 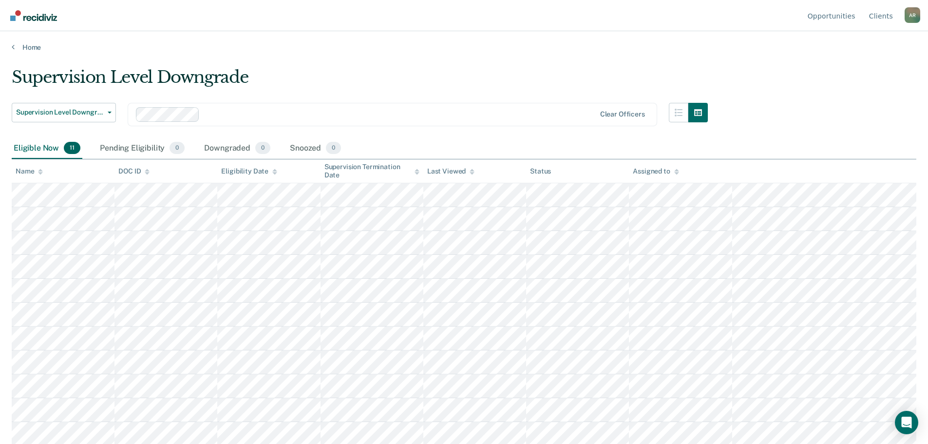 What do you see at coordinates (60, 112) in the screenshot?
I see `span: Supervision Level Downgrade` at bounding box center [60, 112].